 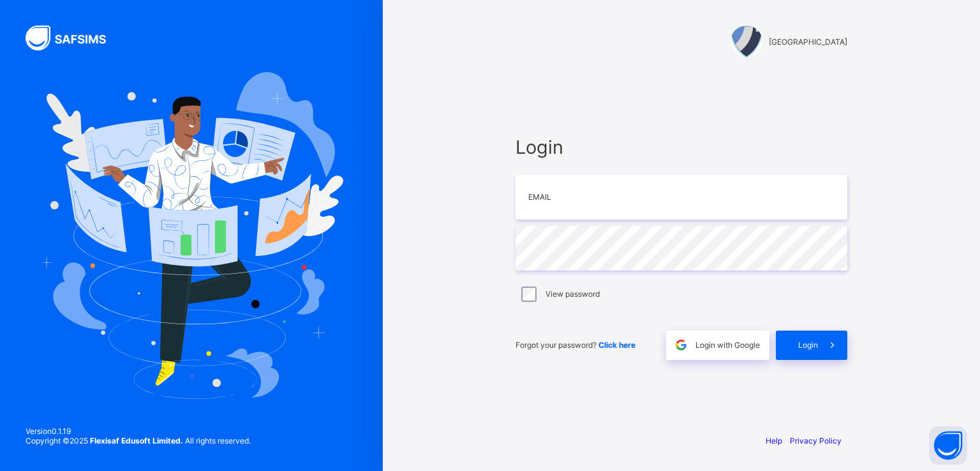 What do you see at coordinates (575, 345) in the screenshot?
I see `span: Forgot your password?` at bounding box center [575, 345].